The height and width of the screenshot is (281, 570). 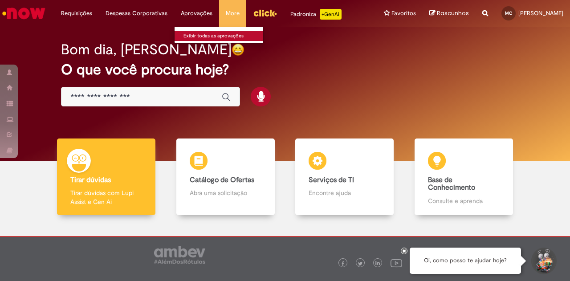 I want to click on h2: O que você procura hoje?, so click(x=284, y=69).